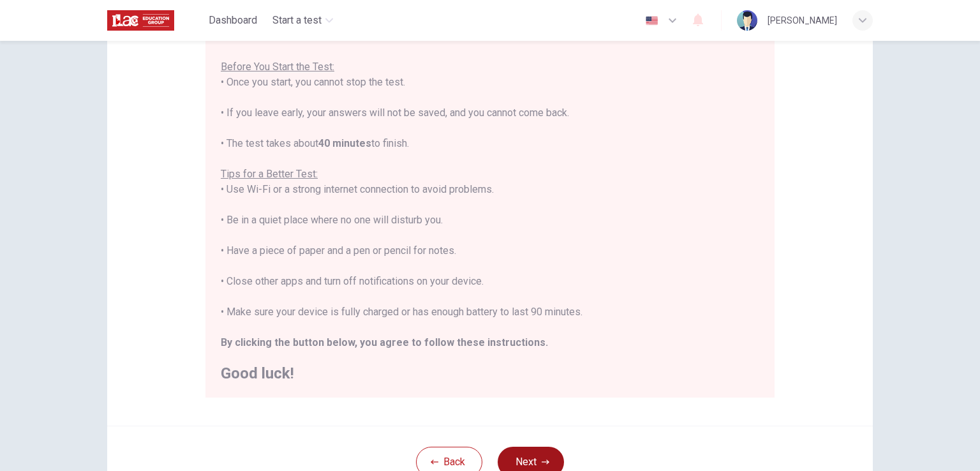 The image size is (980, 471). I want to click on b: 40 minutes, so click(344, 143).